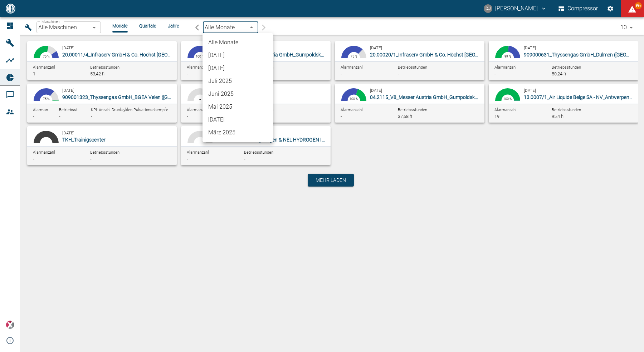 This screenshot has height=352, width=644. What do you see at coordinates (238, 133) in the screenshot?
I see `li: März 2025` at bounding box center [238, 133].